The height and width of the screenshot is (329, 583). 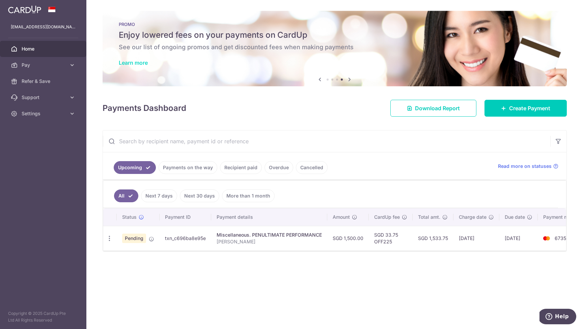 What do you see at coordinates (515, 217) in the screenshot?
I see `span: Due date` at bounding box center [515, 217].